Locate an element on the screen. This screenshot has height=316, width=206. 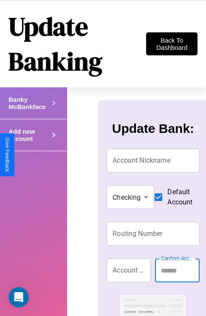
div: Checking is located at coordinates (131, 197).